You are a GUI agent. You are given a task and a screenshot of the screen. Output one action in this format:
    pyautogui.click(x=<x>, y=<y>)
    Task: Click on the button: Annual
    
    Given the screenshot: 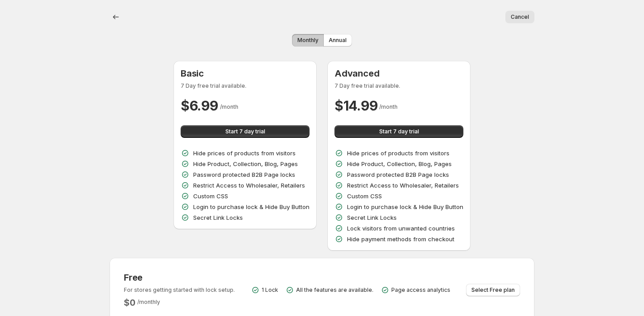 What is the action you would take?
    pyautogui.click(x=338, y=40)
    